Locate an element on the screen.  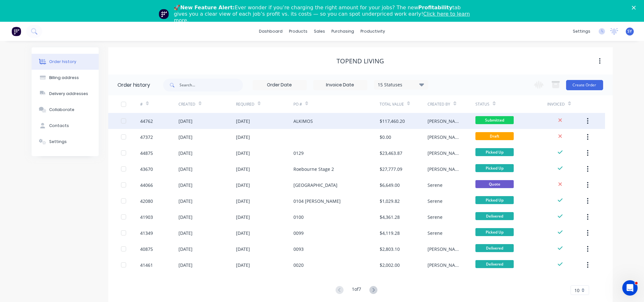
input: Invoice Date is located at coordinates (340, 85).